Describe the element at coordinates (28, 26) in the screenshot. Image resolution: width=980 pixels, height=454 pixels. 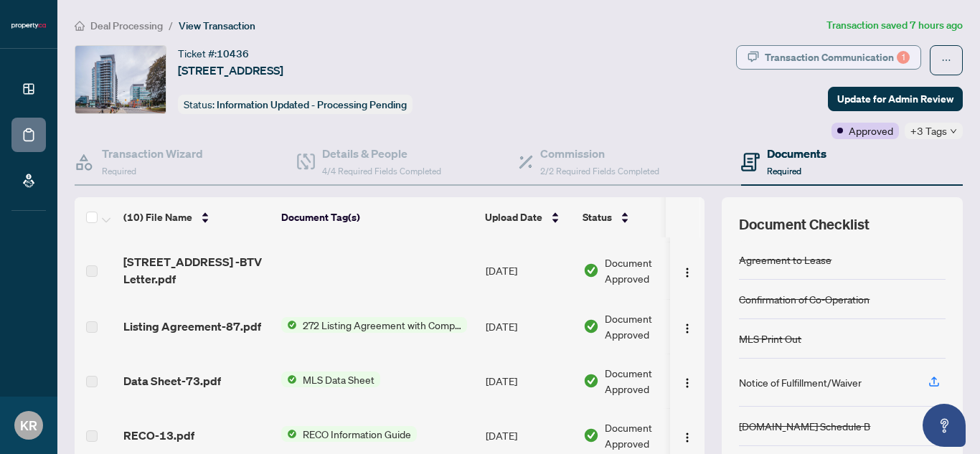
I see `img: logo` at that location.